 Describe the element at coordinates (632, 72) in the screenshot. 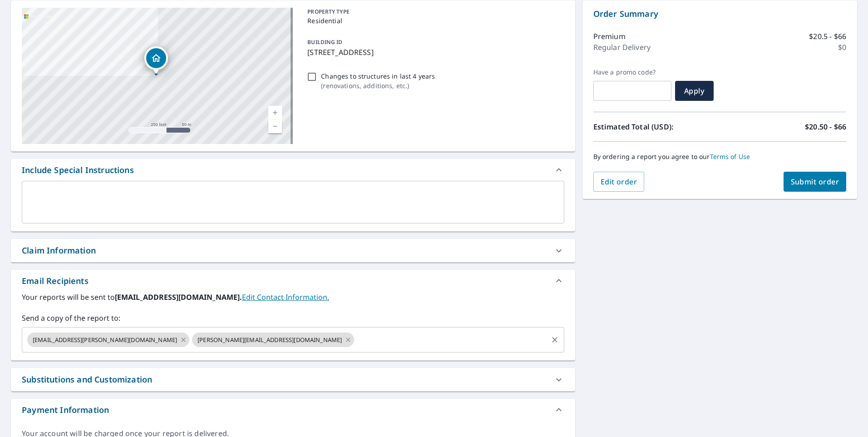

I see `label: Have a promo code?` at that location.